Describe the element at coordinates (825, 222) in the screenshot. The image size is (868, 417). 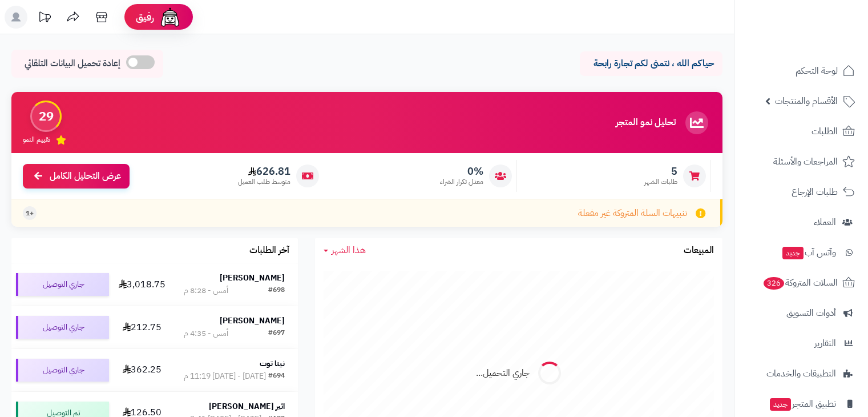
I see `span: العملاء` at that location.